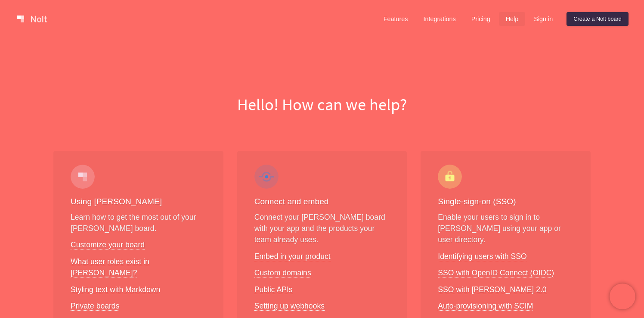  Describe the element at coordinates (108, 245) in the screenshot. I see `a: Customize your board` at that location.